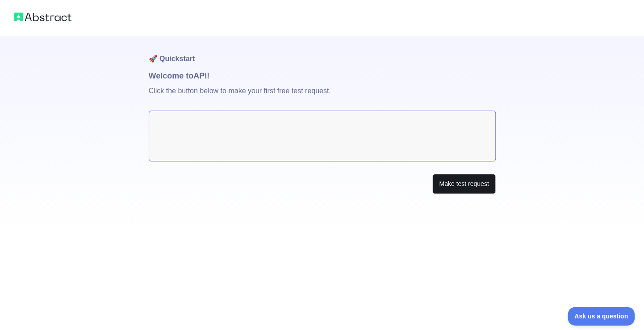 The height and width of the screenshot is (330, 644). I want to click on button: Make test request, so click(463, 184).